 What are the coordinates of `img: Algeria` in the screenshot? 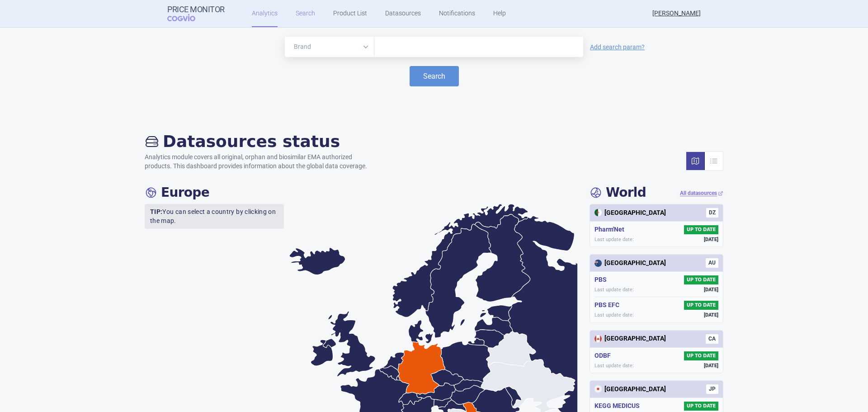 It's located at (598, 212).